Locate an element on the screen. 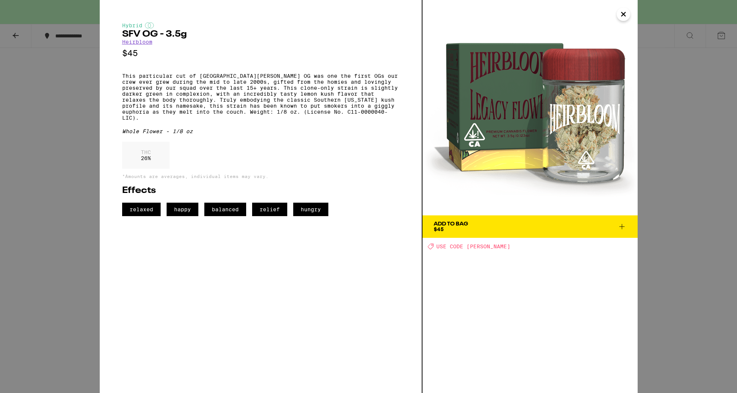 This screenshot has width=737, height=393. p: THC is located at coordinates (146, 152).